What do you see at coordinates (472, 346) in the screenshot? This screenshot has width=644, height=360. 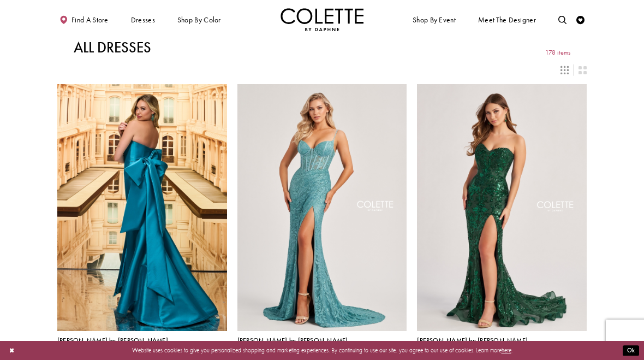 I see `div: Colette by Daphne Style No. CL8440` at bounding box center [472, 346].